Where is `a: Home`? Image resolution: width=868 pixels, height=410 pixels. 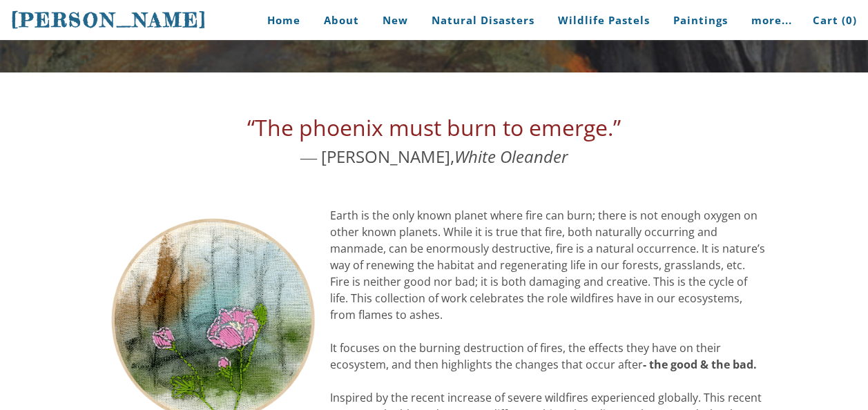
a: Home is located at coordinates (278, 20).